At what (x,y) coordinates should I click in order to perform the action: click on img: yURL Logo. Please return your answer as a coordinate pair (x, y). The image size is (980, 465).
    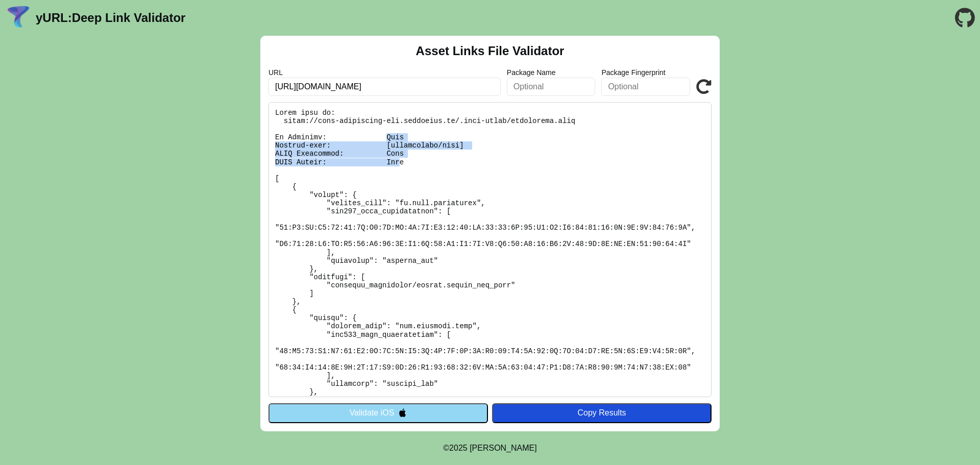
    Looking at the image, I should click on (18, 18).